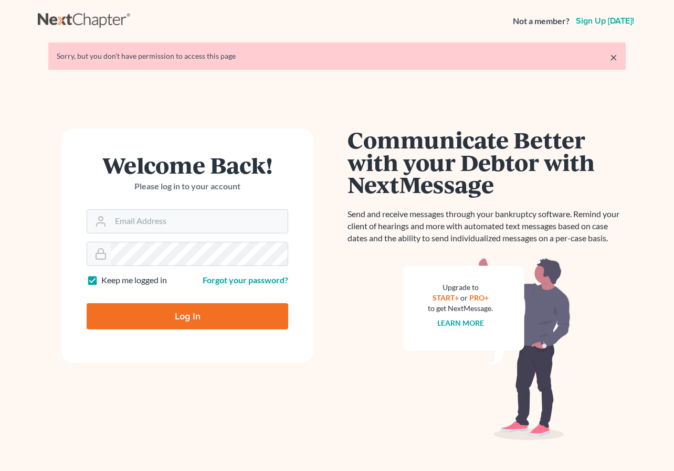  I want to click on label: Keep me logged in, so click(134, 280).